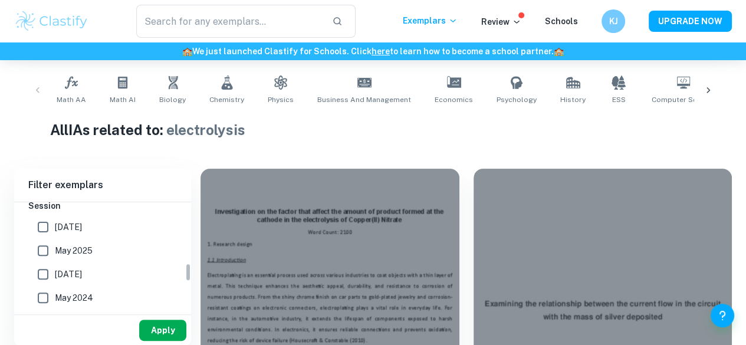 The height and width of the screenshot is (345, 746). Describe the element at coordinates (226, 100) in the screenshot. I see `span: Chemistry` at that location.